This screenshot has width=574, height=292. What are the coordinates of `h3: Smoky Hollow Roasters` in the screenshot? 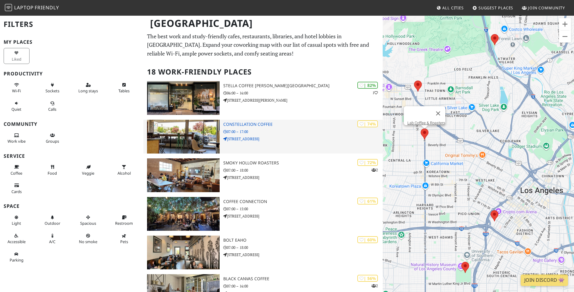 It's located at (303, 163).